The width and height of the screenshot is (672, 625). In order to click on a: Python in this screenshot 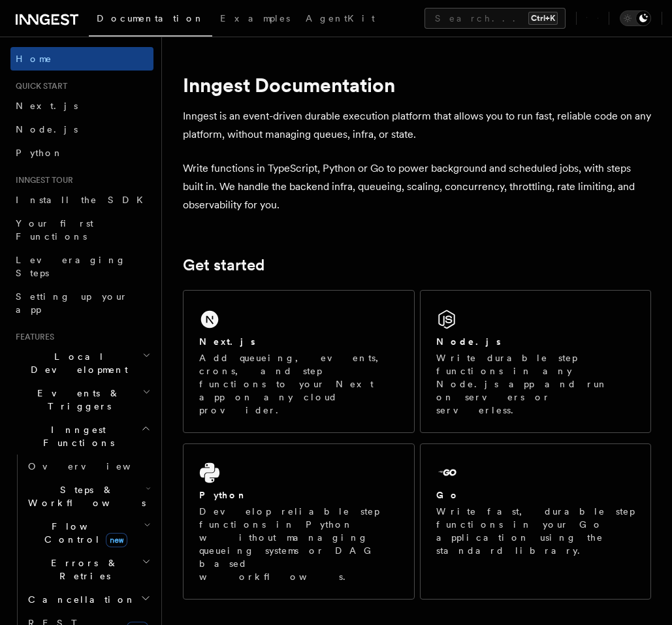, I will do `click(82, 153)`.